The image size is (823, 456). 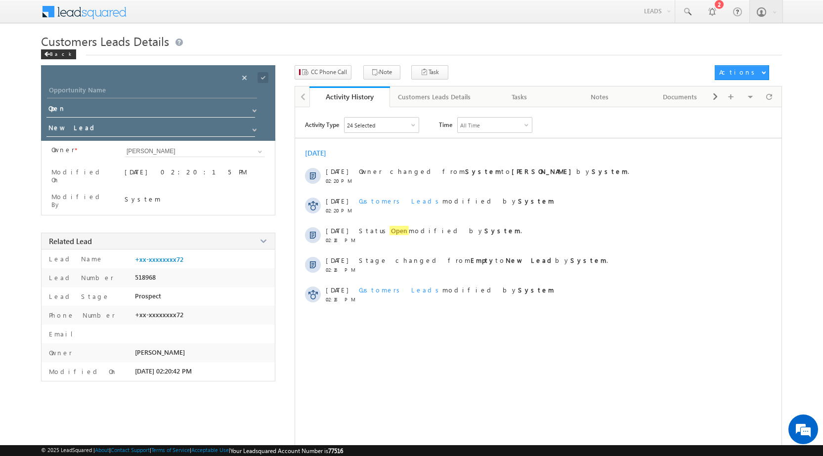 I want to click on div: System, so click(x=195, y=199).